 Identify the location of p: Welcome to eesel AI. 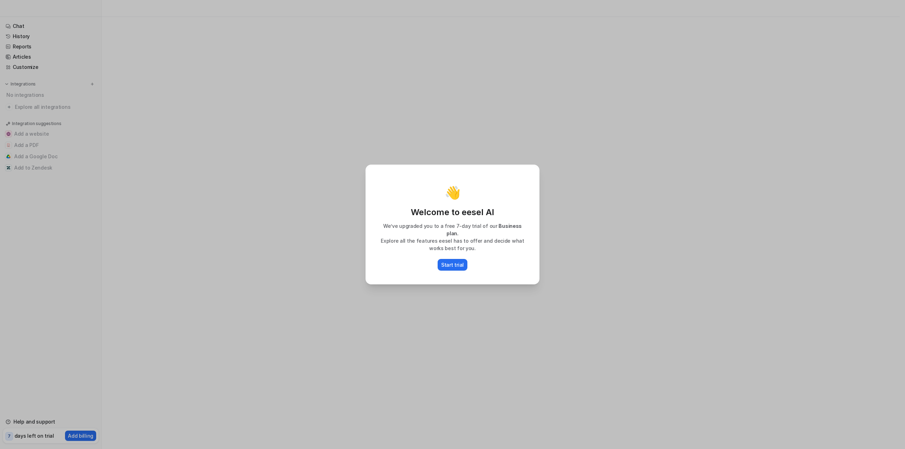
(452, 212).